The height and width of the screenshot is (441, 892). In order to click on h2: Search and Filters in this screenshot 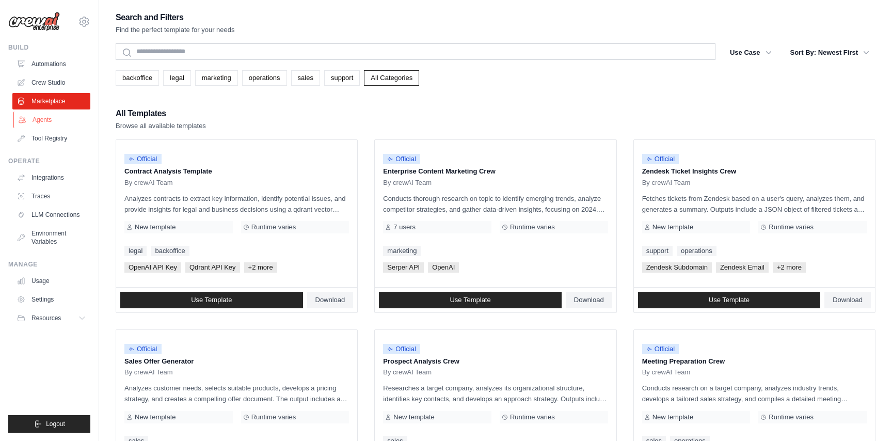, I will do `click(175, 18)`.